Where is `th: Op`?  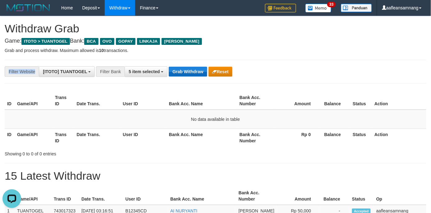 th: Op is located at coordinates (400, 195).